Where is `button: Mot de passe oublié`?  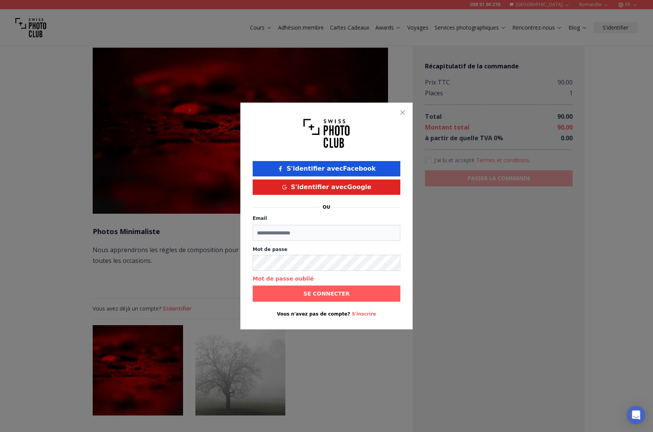
button: Mot de passe oublié is located at coordinates (283, 279).